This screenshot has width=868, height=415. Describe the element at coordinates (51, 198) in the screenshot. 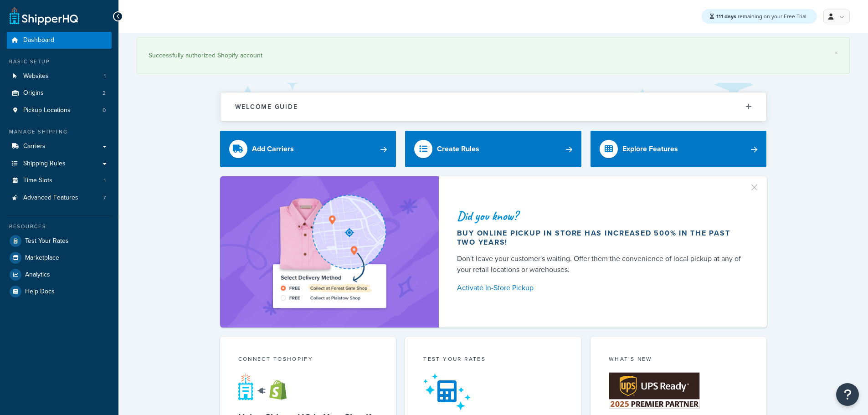

I see `span: Advanced Features` at that location.